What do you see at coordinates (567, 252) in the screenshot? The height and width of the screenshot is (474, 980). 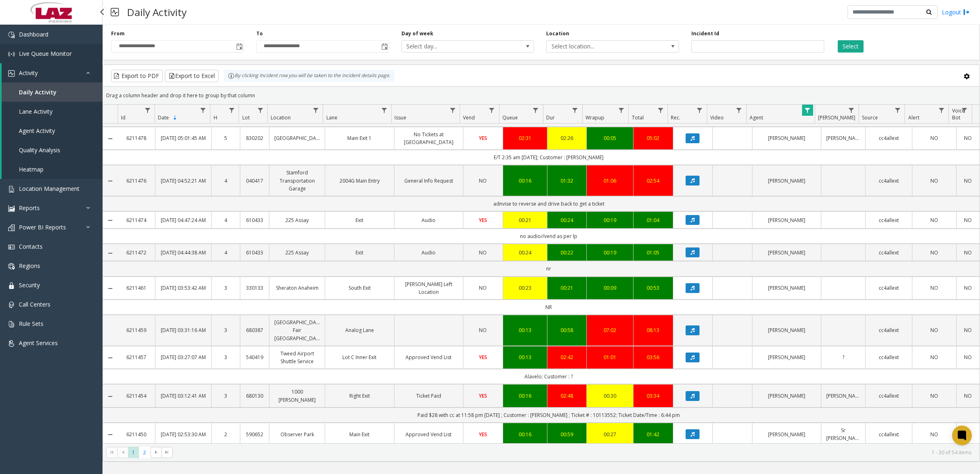 I see `a: 00:22` at bounding box center [567, 252].